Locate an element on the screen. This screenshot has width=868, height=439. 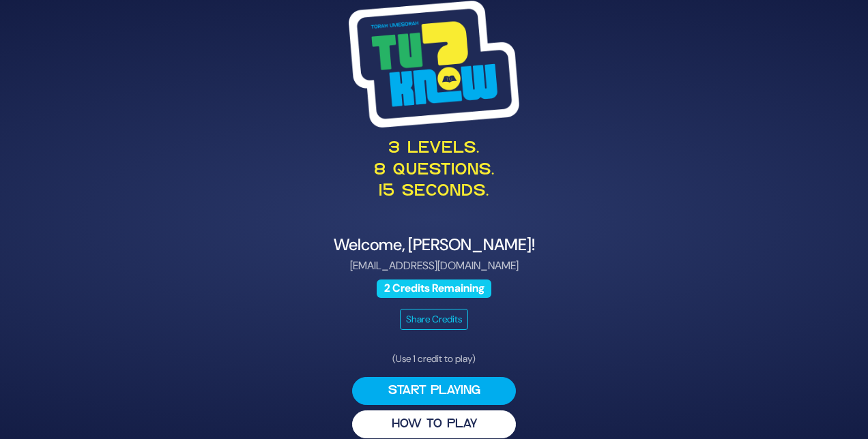
span: 2 Credits Remaining is located at coordinates (434, 288).